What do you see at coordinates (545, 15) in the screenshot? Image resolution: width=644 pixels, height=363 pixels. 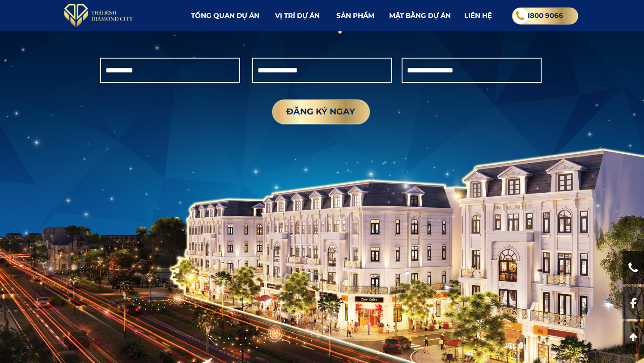 I see `a: 1800 9066` at bounding box center [545, 15].